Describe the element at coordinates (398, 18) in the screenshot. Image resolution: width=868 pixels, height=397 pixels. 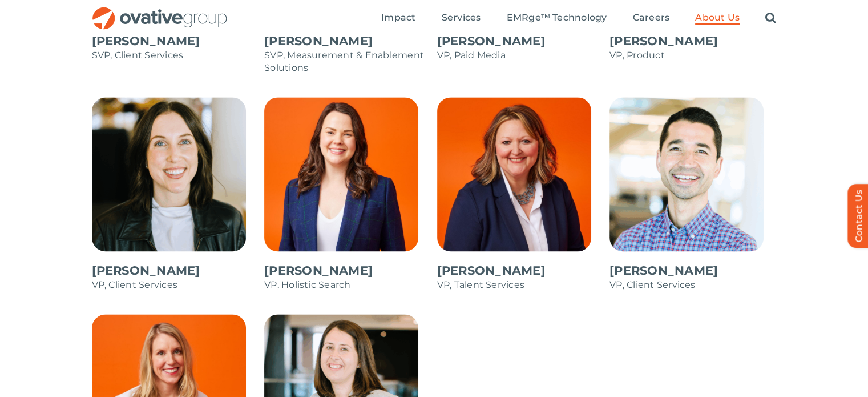
I see `a: Impact` at that location.